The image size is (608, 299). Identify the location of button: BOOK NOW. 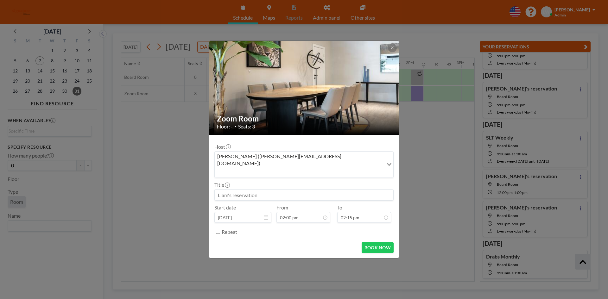
(378, 248).